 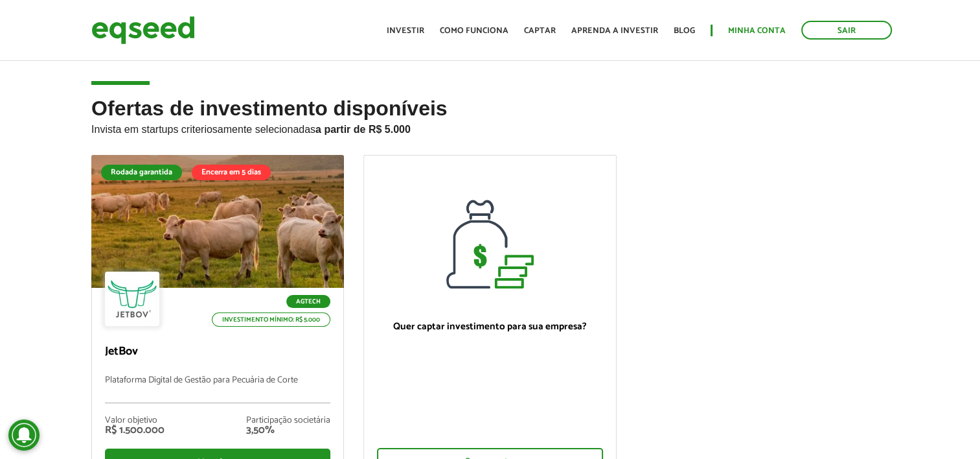 I want to click on a: Sair, so click(x=847, y=30).